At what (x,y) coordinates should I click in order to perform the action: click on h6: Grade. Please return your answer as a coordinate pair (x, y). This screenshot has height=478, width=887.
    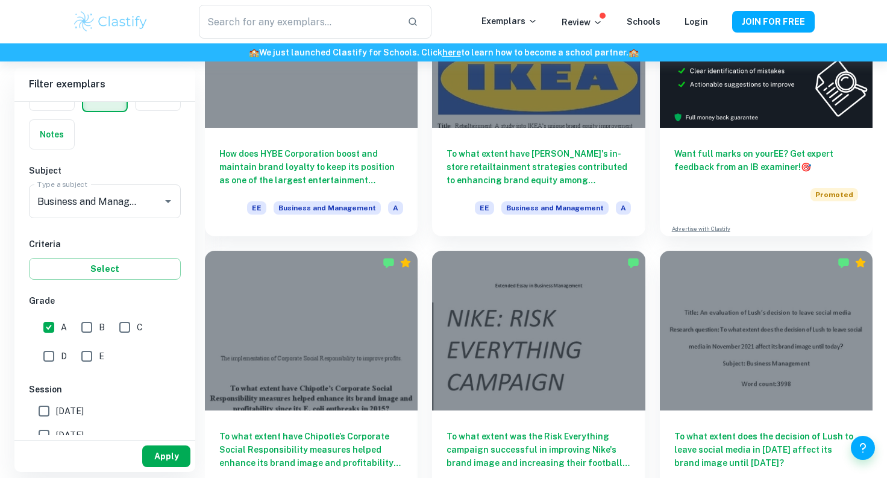
    Looking at the image, I should click on (105, 301).